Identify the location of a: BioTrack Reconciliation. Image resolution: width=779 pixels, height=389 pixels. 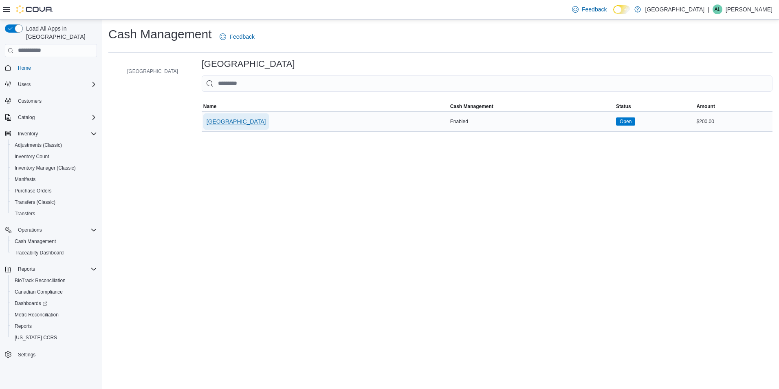
(40, 280).